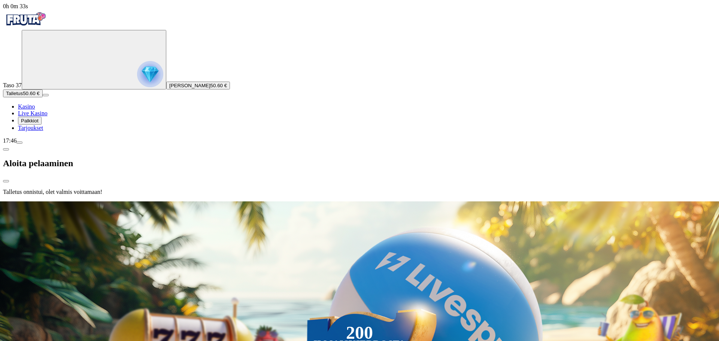 The image size is (719, 341). What do you see at coordinates (14, 93) in the screenshot?
I see `span: Talletus` at bounding box center [14, 93].